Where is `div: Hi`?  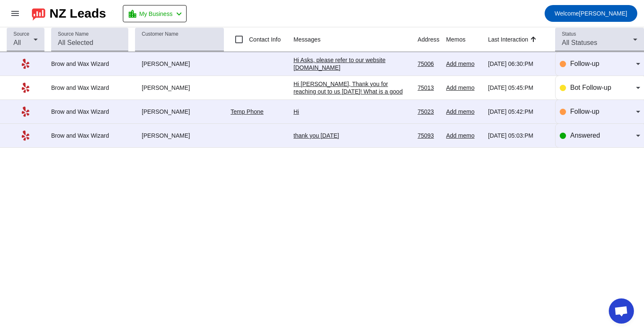
div: Hi is located at coordinates (352, 112).